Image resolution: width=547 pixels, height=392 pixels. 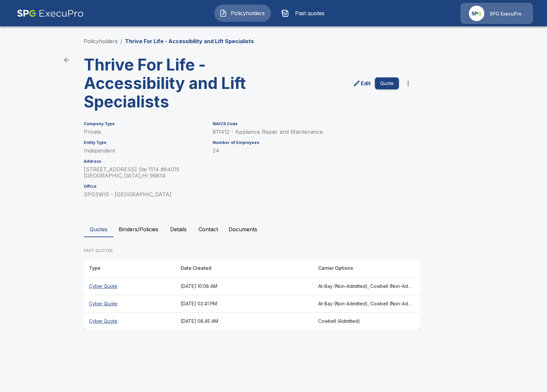 I want to click on span: Past quotes, so click(x=310, y=13).